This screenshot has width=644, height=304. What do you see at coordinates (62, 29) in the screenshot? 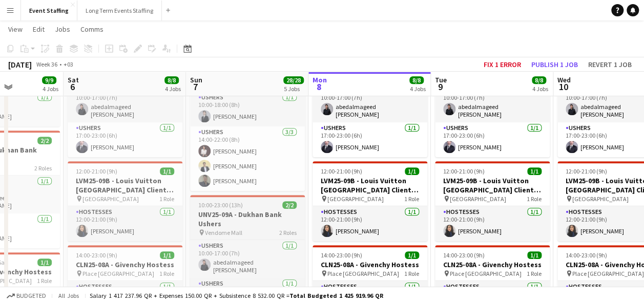
I see `a: Jobs` at bounding box center [62, 29].